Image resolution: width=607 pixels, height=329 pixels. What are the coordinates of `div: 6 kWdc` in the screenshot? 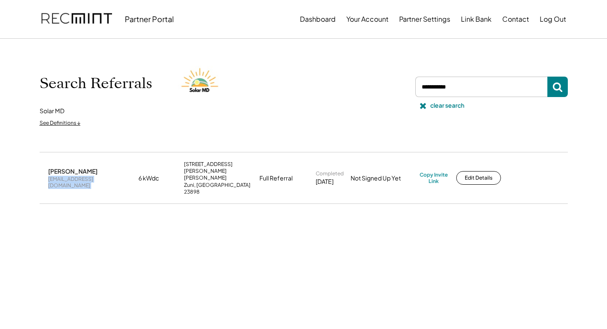 It's located at (159, 179).